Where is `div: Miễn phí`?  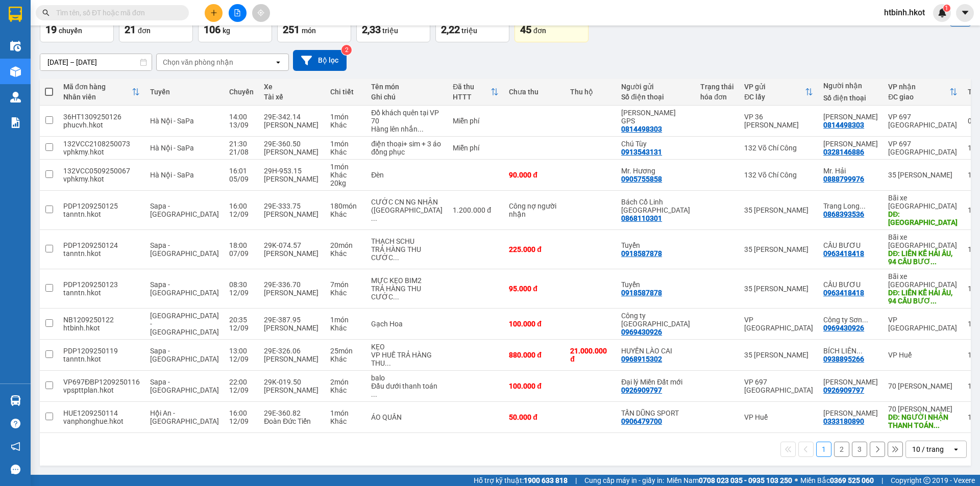 div: Miễn phí is located at coordinates (475, 121).